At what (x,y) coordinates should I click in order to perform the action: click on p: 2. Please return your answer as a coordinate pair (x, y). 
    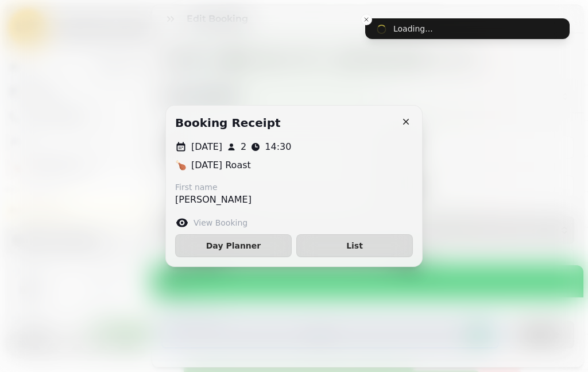
    Looking at the image, I should click on (244, 147).